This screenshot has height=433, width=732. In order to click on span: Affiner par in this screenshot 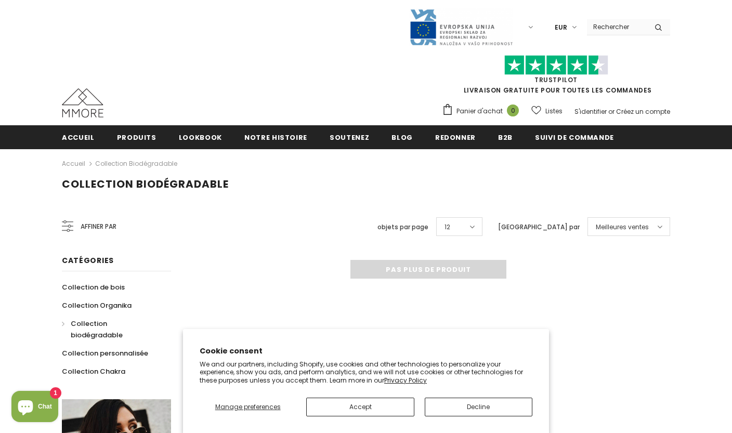, I will do `click(98, 227)`.